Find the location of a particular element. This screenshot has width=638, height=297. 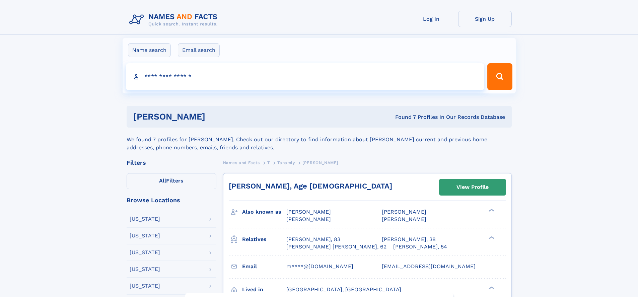

label: Filters is located at coordinates (171, 181).